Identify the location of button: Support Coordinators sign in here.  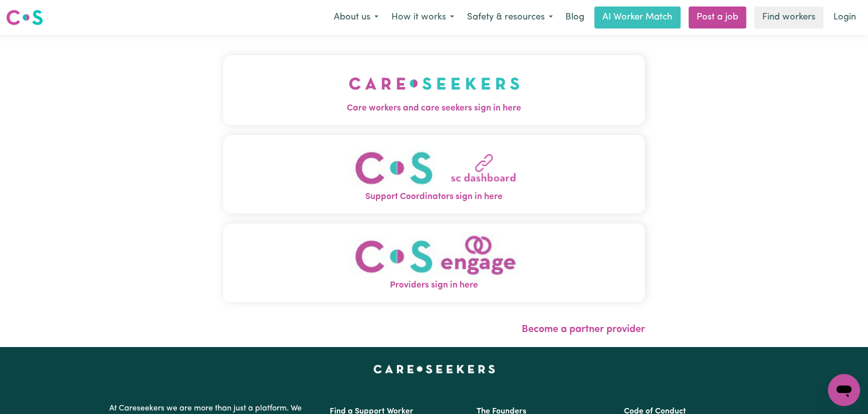
(434, 175).